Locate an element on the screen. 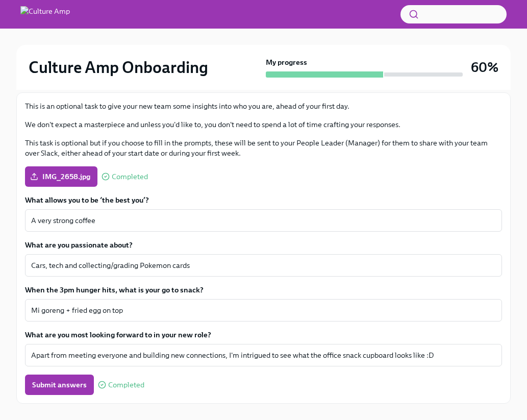 The width and height of the screenshot is (527, 420). label: What allows you to be ‘the best you’? is located at coordinates (264, 200).